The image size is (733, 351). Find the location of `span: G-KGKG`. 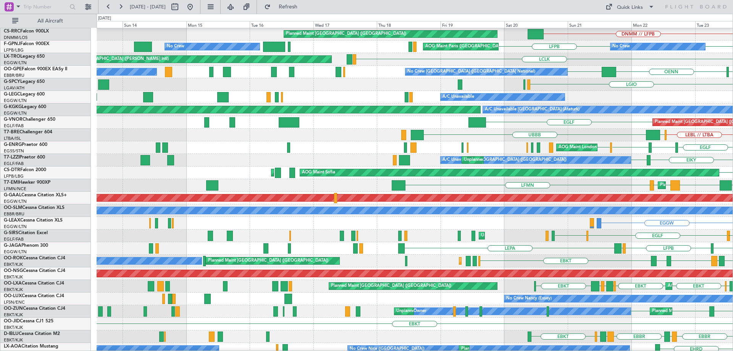

span: G-KGKG is located at coordinates (13, 107).